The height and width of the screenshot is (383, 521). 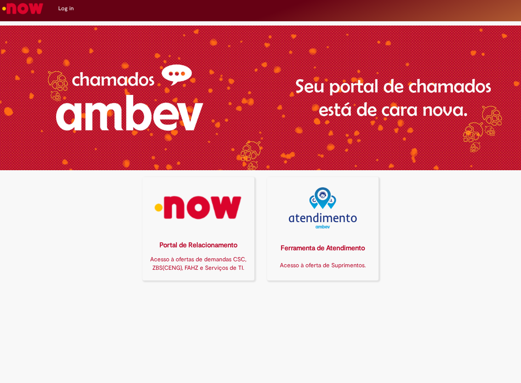 I want to click on div: Ferramenta de Atendimento, so click(x=323, y=248).